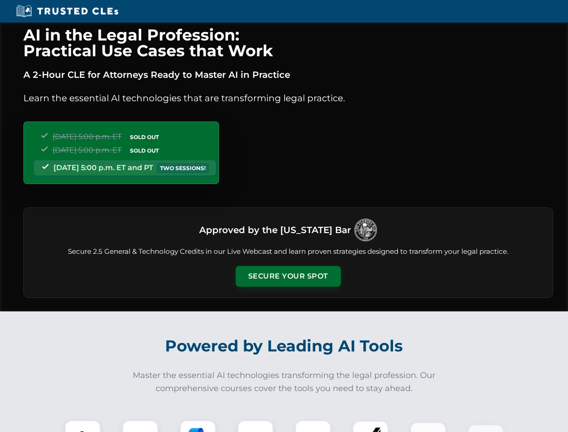 The image size is (568, 432). Describe the element at coordinates (284, 346) in the screenshot. I see `h2: Powered by Leading AI Tools` at that location.